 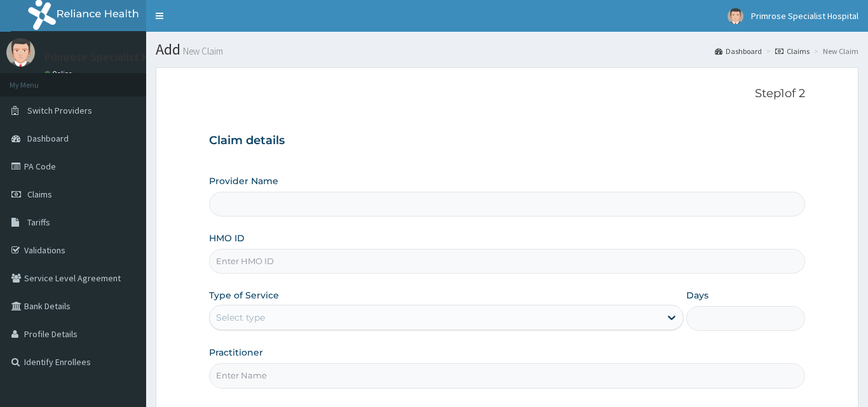 What do you see at coordinates (507, 141) in the screenshot?
I see `h3: Claim details` at bounding box center [507, 141].